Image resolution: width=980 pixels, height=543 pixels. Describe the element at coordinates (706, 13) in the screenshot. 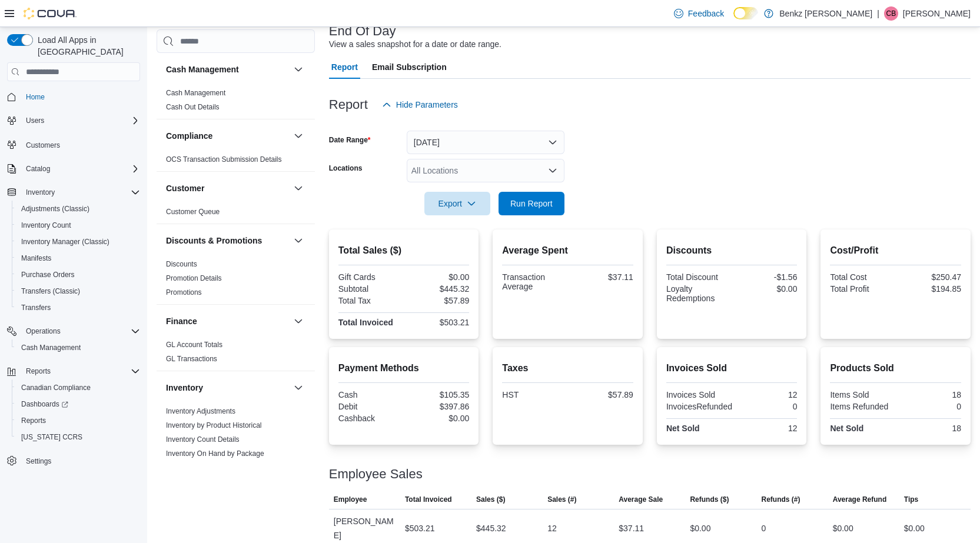

I see `span: Feedback` at that location.